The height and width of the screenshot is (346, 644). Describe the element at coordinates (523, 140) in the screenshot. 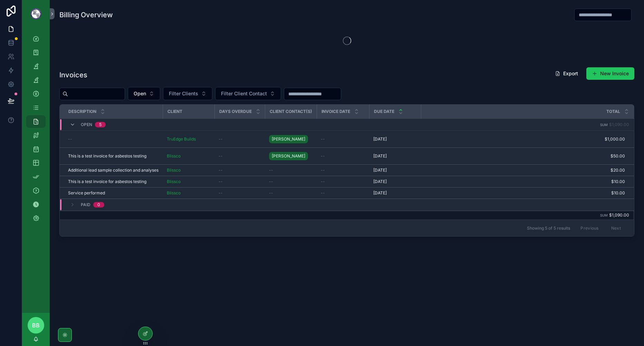

I see `span: $1,000.00` at that location.